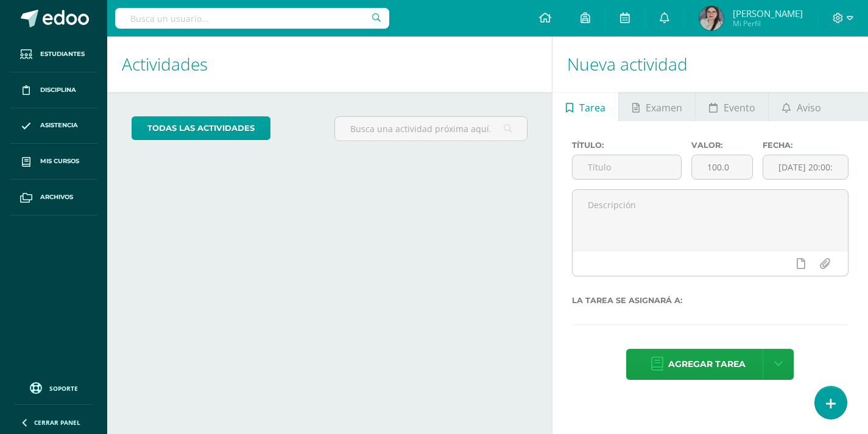 Image resolution: width=868 pixels, height=434 pixels. I want to click on a: Examen, so click(656, 107).